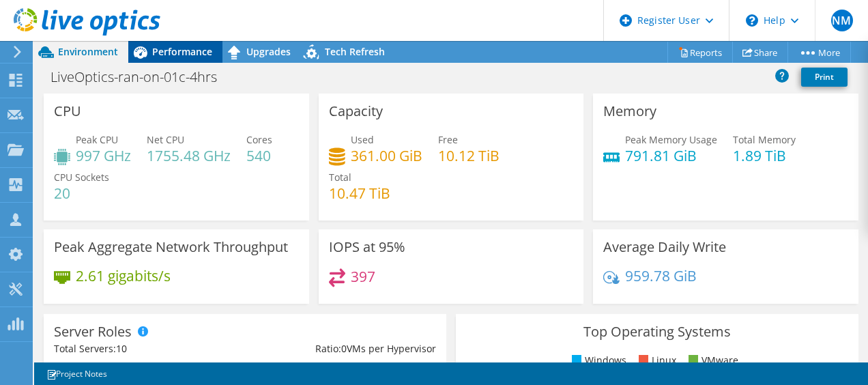  What do you see at coordinates (93, 331) in the screenshot?
I see `h3: Server Roles` at bounding box center [93, 331].